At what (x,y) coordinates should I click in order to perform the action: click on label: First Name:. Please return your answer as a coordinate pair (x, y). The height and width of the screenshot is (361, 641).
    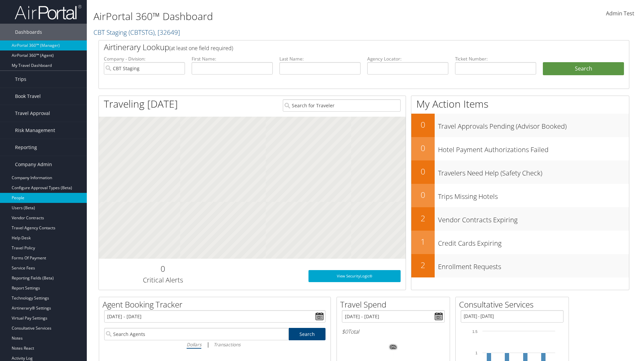
    Looking at the image, I should click on (232, 59).